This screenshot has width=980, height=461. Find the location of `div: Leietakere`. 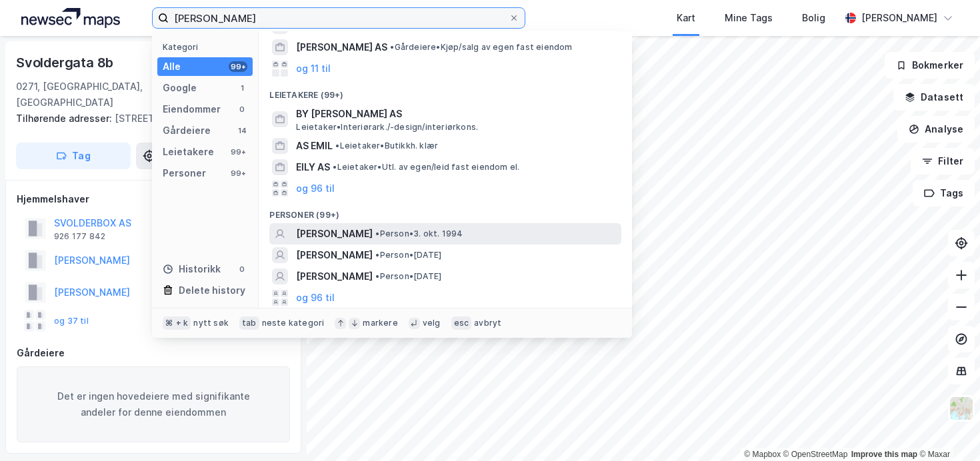

div: Leietakere is located at coordinates (188, 152).